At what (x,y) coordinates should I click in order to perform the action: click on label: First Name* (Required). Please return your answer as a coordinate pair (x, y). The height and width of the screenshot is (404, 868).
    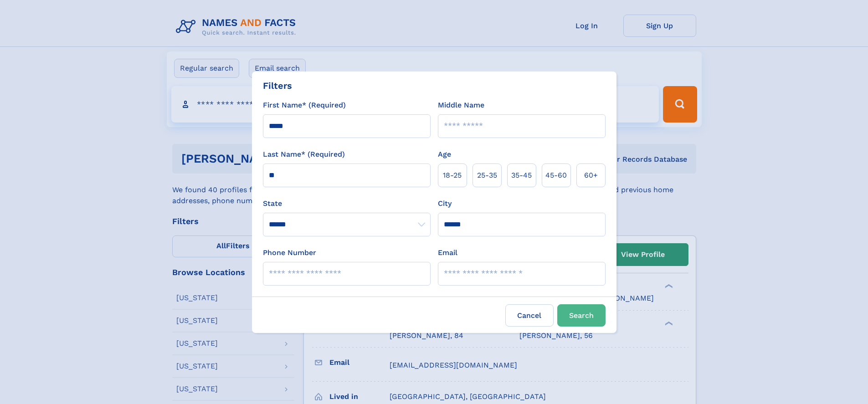
    Looking at the image, I should click on (304, 105).